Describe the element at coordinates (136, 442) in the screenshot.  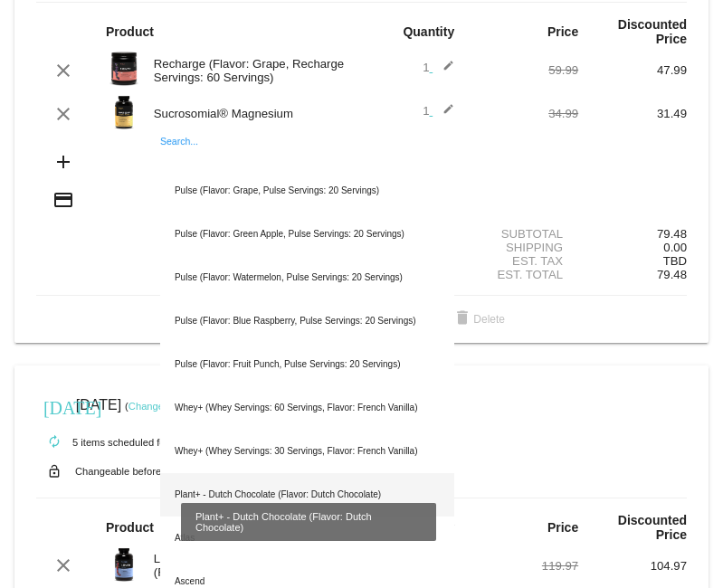
I see `small: 5 items scheduled for Every 90 days` at that location.